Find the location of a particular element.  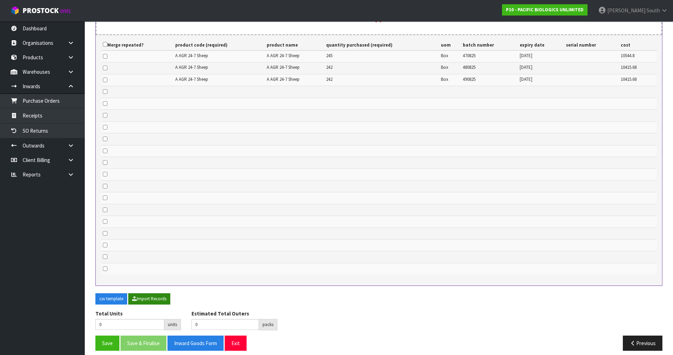

th: uom is located at coordinates (450, 45).